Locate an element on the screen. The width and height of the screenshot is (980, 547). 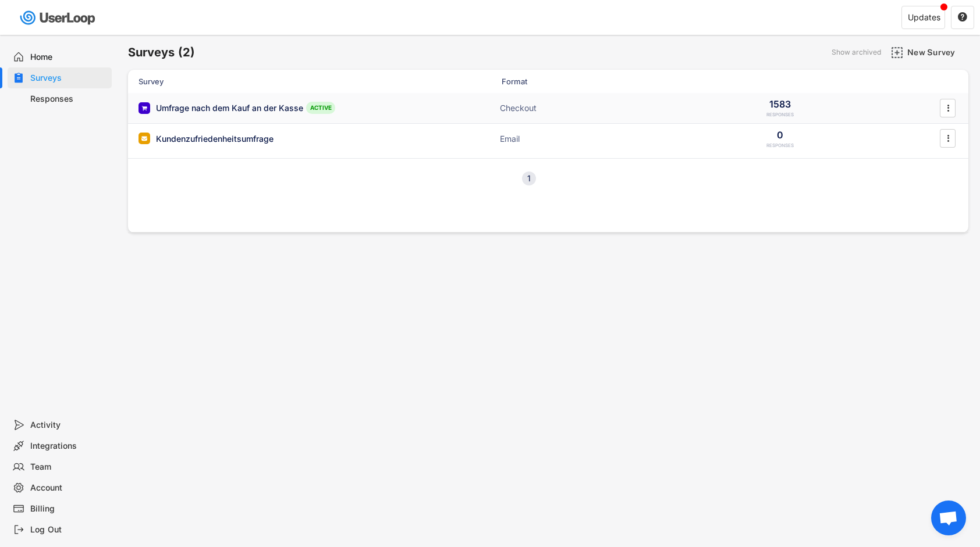
div: Activity is located at coordinates (69, 425).